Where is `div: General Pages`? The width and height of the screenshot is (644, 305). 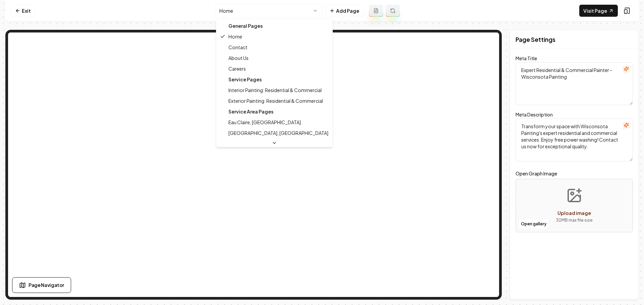
div: General Pages is located at coordinates (274, 26).